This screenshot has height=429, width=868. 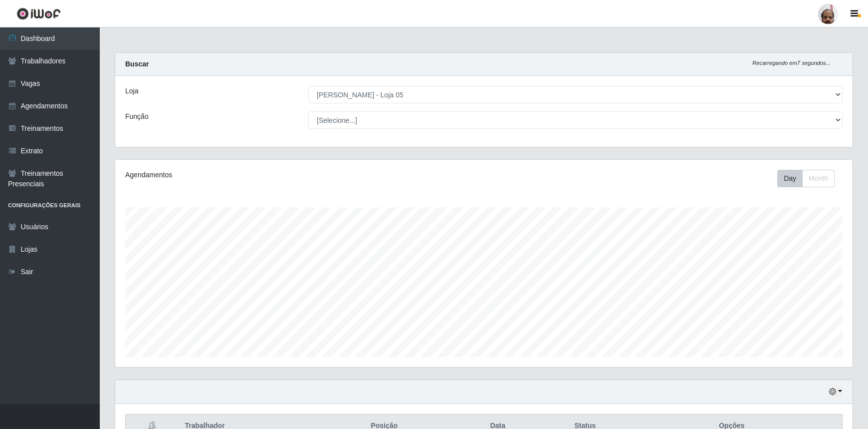 What do you see at coordinates (136, 117) in the screenshot?
I see `label: Função` at bounding box center [136, 117].